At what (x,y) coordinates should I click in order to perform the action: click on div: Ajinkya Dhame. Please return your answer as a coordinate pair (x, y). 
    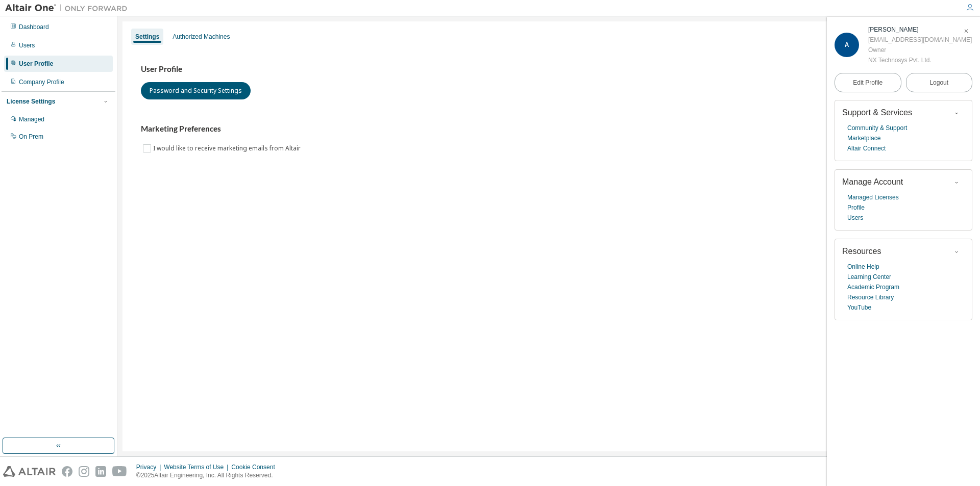
    Looking at the image, I should click on (919, 30).